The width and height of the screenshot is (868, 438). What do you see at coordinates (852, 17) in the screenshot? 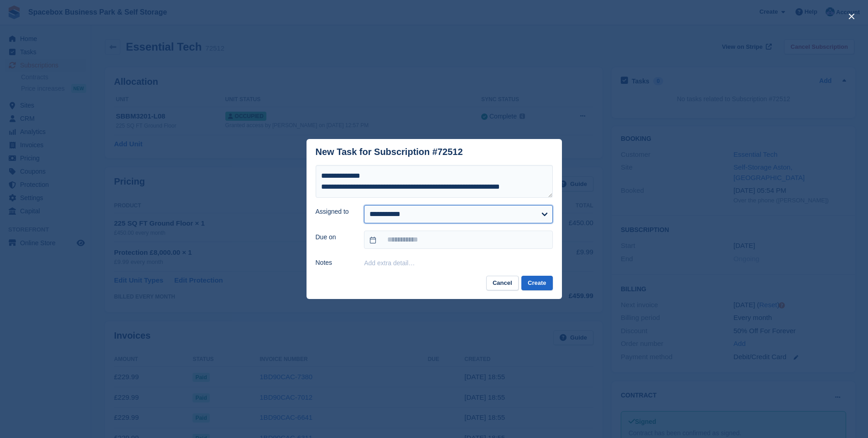
I see `button: close` at bounding box center [852, 17].